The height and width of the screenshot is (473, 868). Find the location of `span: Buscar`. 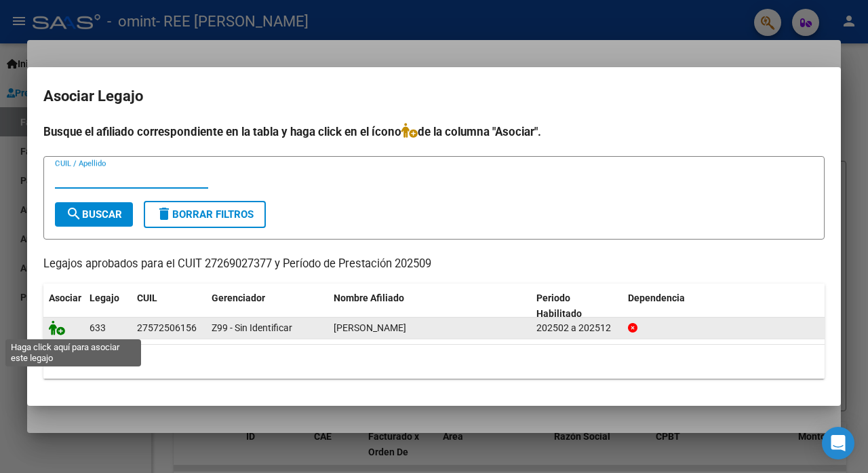

span: Buscar is located at coordinates (93, 215).